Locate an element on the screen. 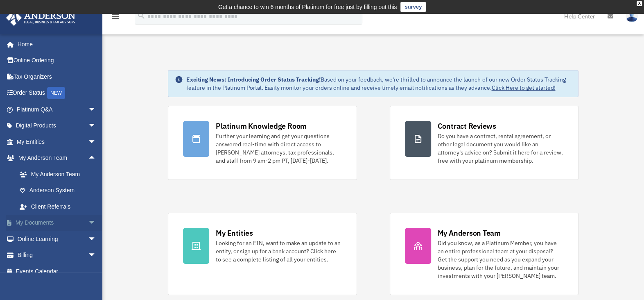 The height and width of the screenshot is (300, 644). a: My Anderson Team is located at coordinates (60, 175).